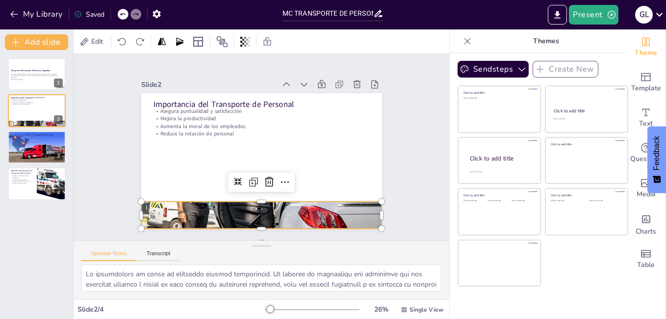 The height and width of the screenshot is (319, 666). Describe the element at coordinates (644, 15) in the screenshot. I see `div: G L` at that location.